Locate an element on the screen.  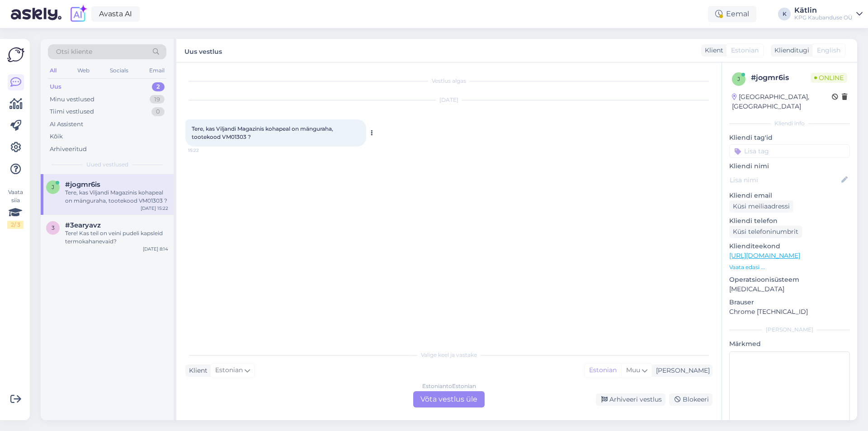
p: Brauser is located at coordinates (790, 303).